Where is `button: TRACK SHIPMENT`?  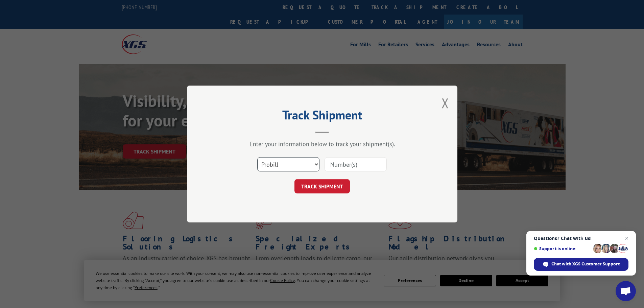 button: TRACK SHIPMENT is located at coordinates (322, 186).